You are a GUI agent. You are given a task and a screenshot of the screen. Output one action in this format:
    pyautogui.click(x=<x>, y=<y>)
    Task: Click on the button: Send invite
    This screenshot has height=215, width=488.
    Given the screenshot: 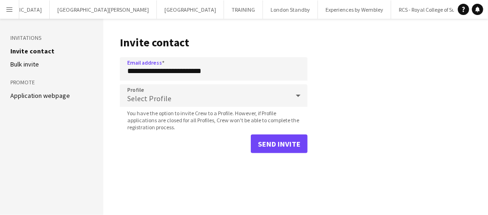 What is the action you would take?
    pyautogui.click(x=279, y=144)
    